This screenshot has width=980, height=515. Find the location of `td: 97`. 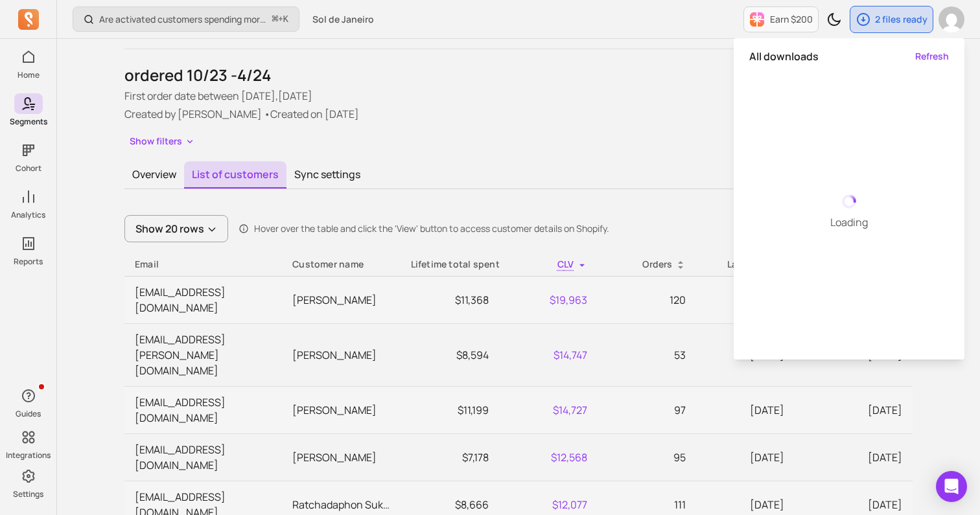

td: 97 is located at coordinates (647, 410).